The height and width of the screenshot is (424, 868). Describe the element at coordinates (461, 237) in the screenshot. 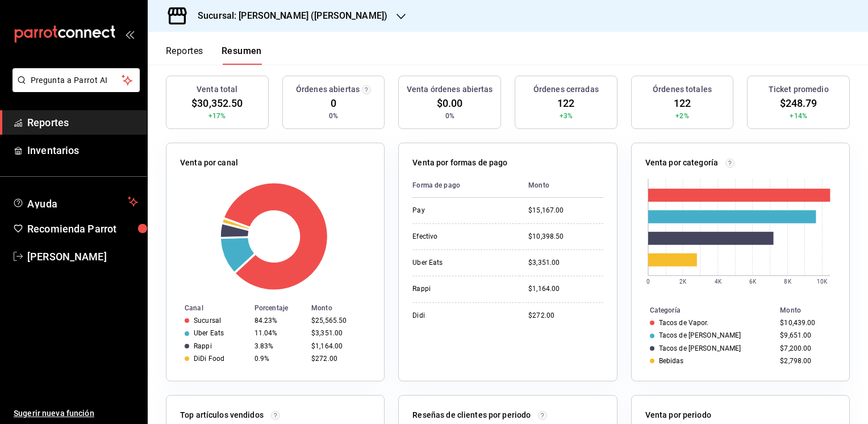

I see `div: Efectivo` at that location.